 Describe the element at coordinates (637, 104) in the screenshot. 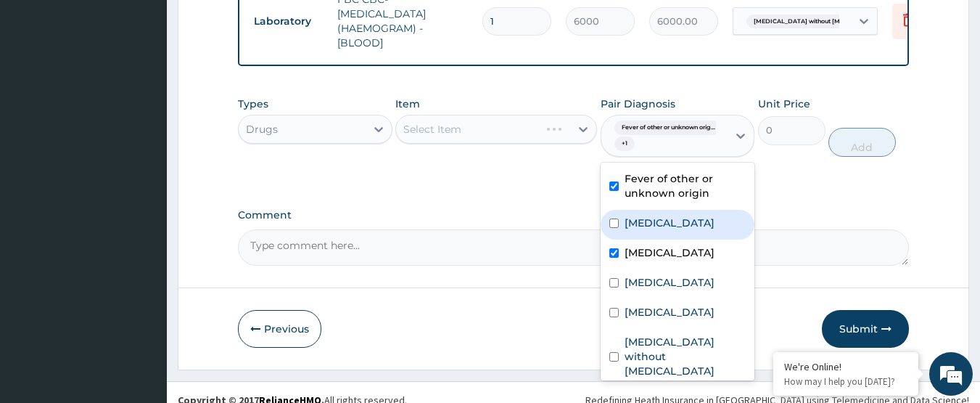

I see `label: Pair Diagnosis` at that location.